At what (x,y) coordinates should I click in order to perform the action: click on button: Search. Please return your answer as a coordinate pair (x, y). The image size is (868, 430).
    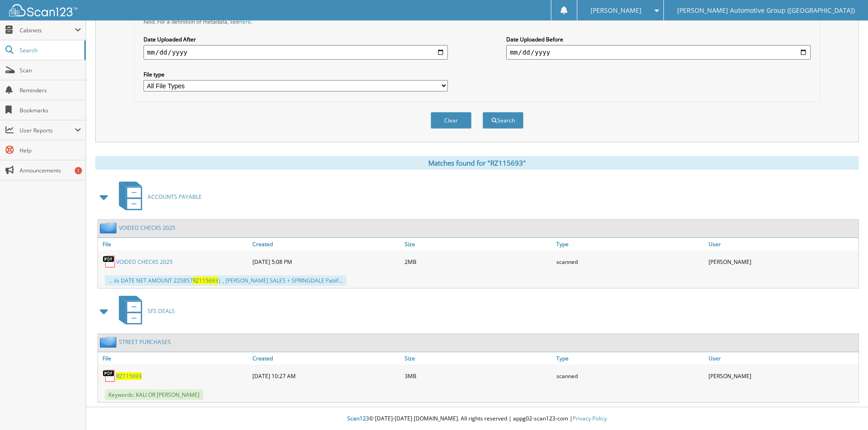
    Looking at the image, I should click on (503, 120).